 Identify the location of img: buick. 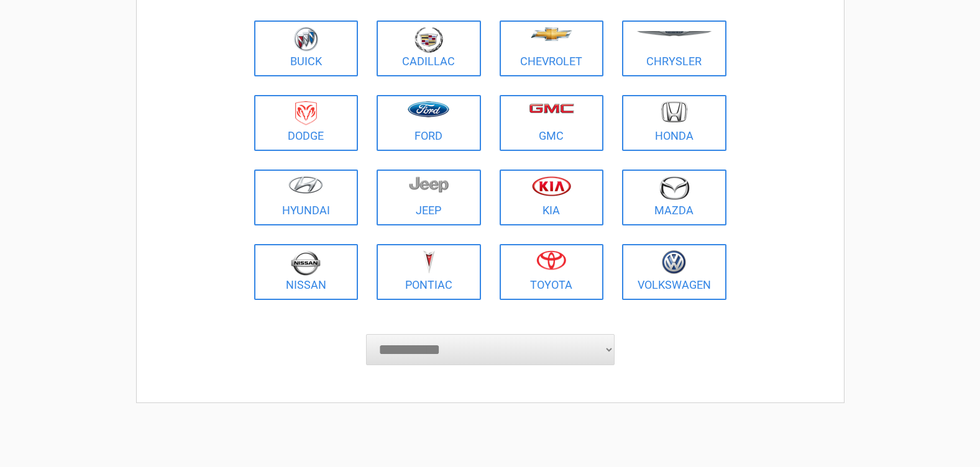
(305, 39).